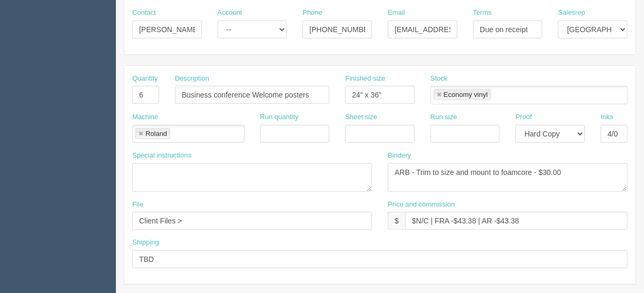 The image size is (644, 293). I want to click on label: Bindery, so click(400, 155).